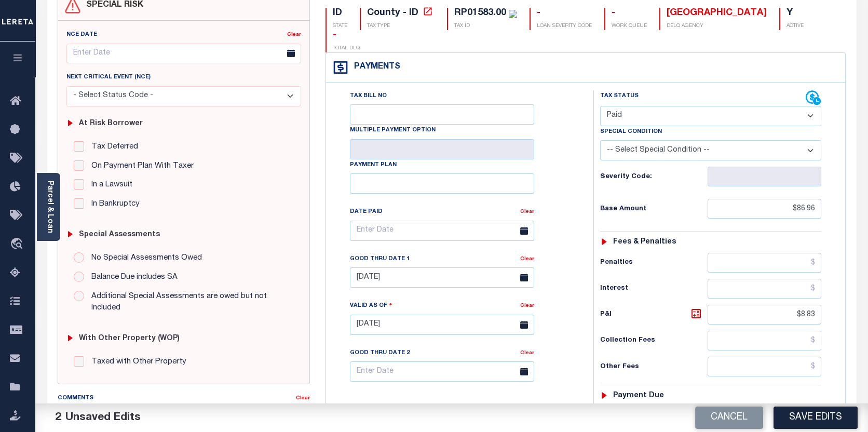  What do you see at coordinates (644, 242) in the screenshot?
I see `h6: Fees & Penalties` at bounding box center [644, 242].